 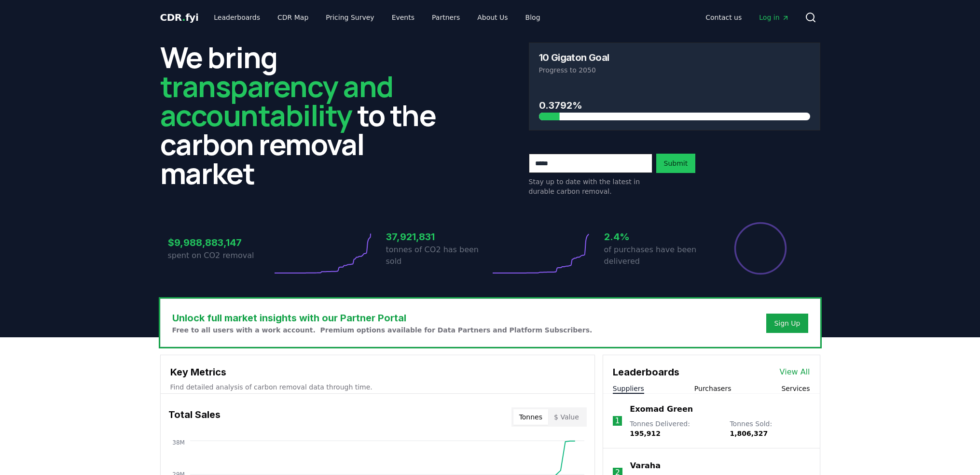 I want to click on p: Exomad Green, so click(x=661, y=409).